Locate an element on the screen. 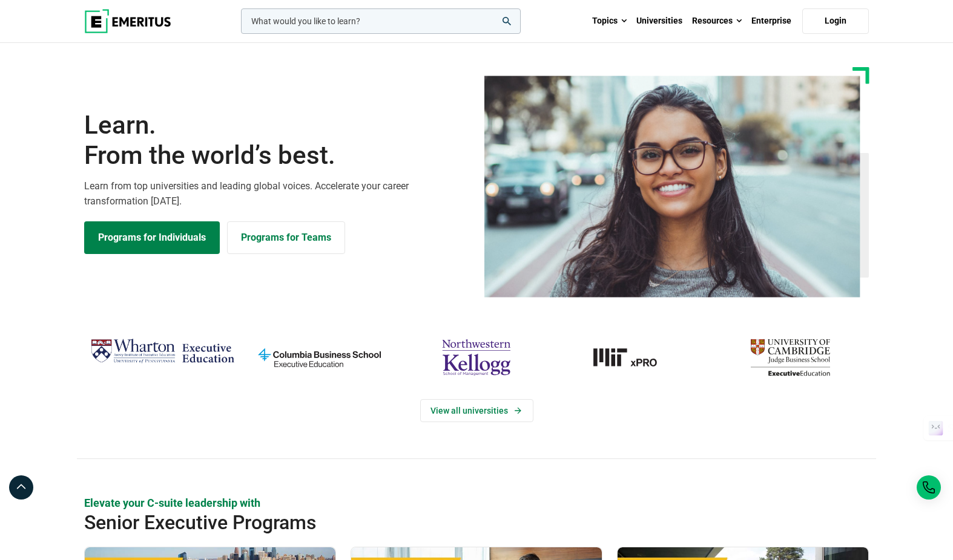 The image size is (953, 560). a: Wharton Executive Education is located at coordinates (162, 352).